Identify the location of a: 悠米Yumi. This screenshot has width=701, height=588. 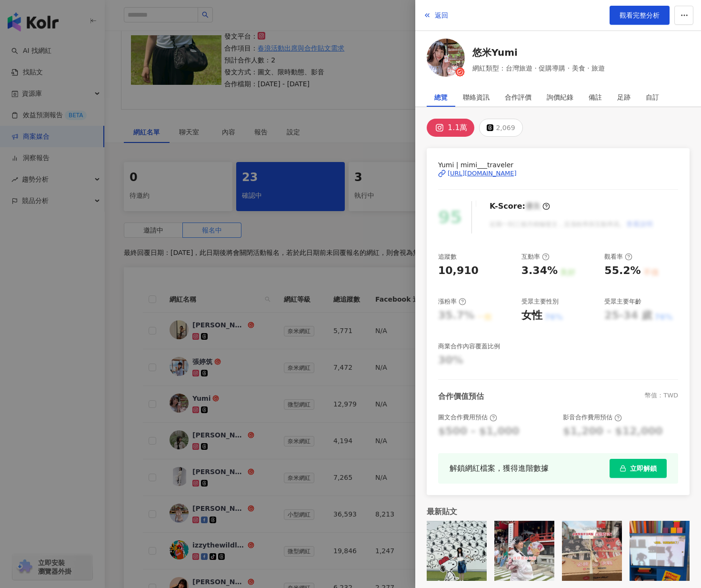
(539, 52).